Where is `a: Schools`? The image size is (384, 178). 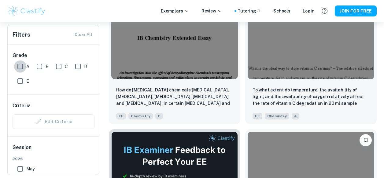
a: Schools is located at coordinates (282, 11).